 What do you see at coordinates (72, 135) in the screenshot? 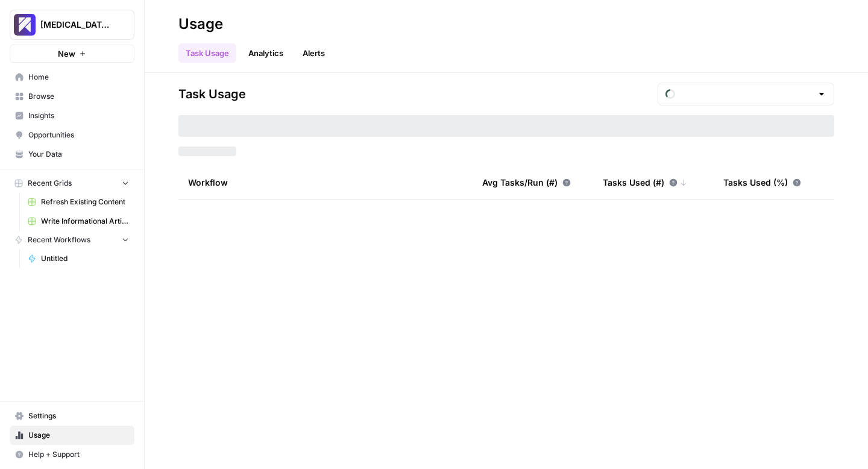
I see `a: Opportunities` at bounding box center [72, 135].